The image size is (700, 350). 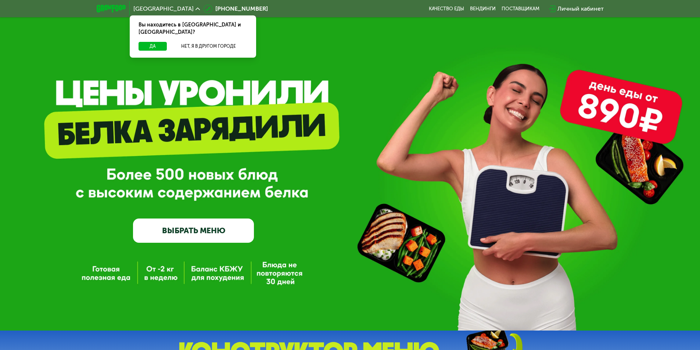 I want to click on button: Нет, я в другом городе, so click(x=208, y=46).